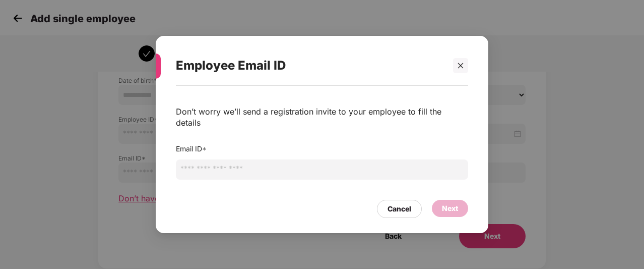 Image resolution: width=644 pixels, height=269 pixels. Describe the element at coordinates (309, 66) in the screenshot. I see `div: Employee Email ID` at that location.